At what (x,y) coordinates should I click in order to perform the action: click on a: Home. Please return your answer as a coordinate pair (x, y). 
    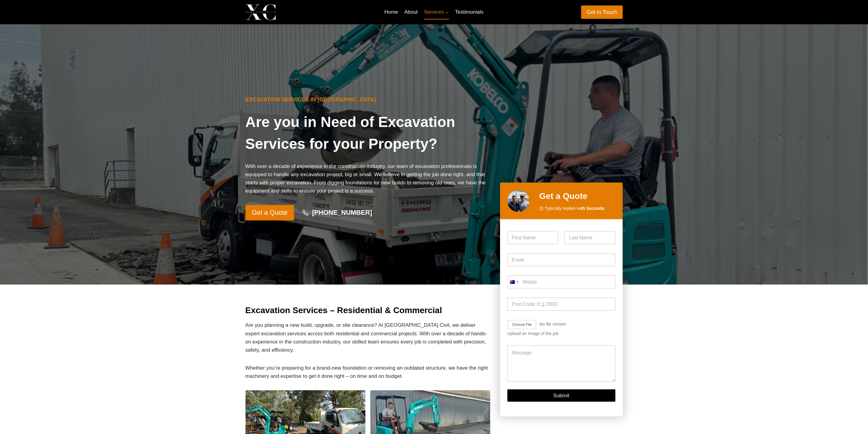
    Looking at the image, I should click on (392, 12).